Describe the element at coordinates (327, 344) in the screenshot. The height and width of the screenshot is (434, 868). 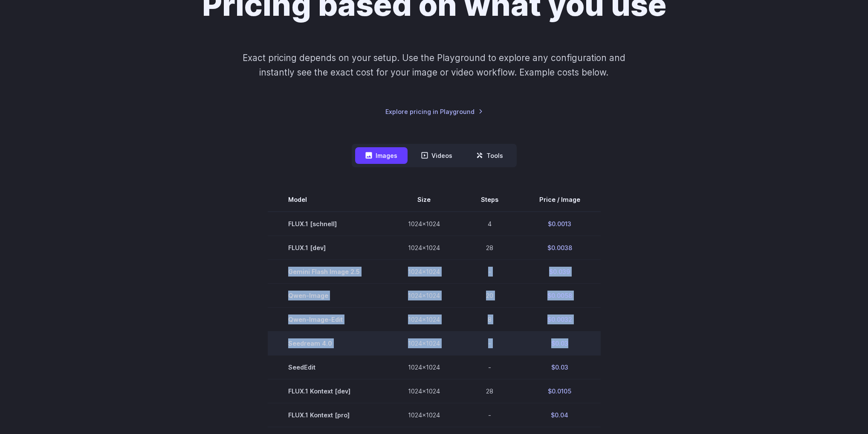
I see `td: Seedream 4.0` at that location.